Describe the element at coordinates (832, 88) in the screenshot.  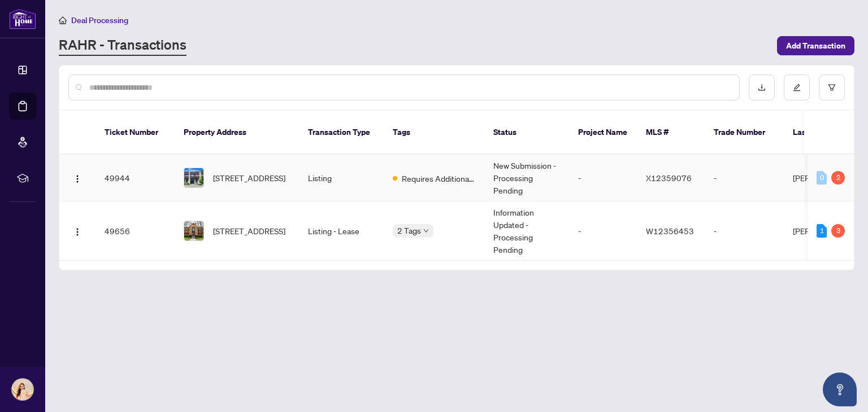
I see `button: filter` at that location.